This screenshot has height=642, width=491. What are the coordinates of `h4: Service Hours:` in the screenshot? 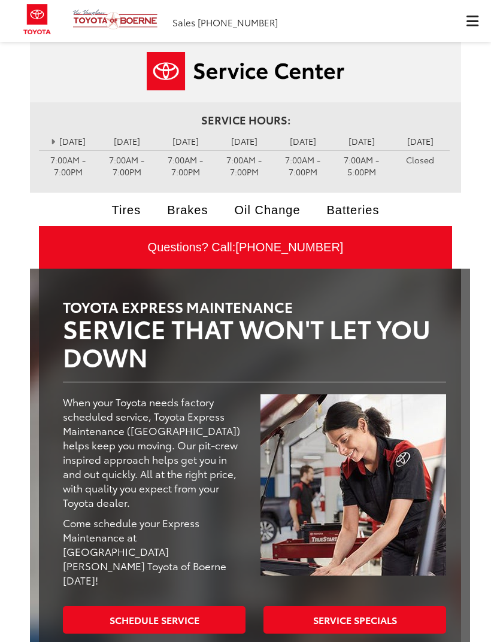 It's located at (245, 120).